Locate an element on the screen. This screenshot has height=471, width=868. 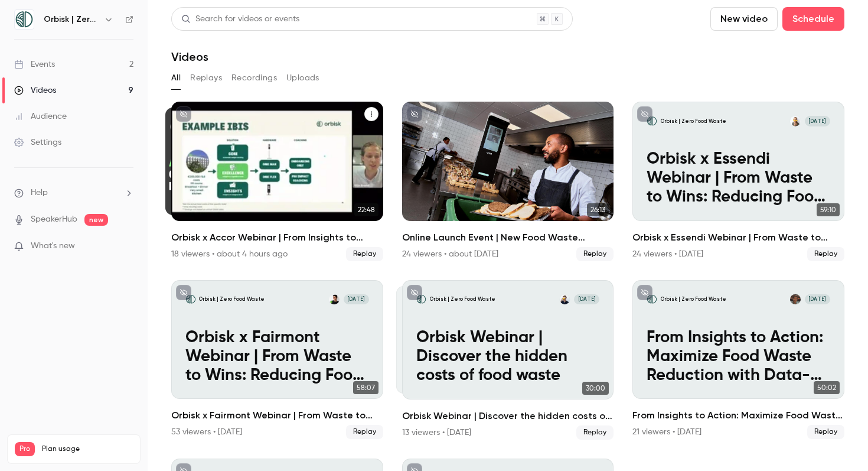
img: Dominique Vogelzang is located at coordinates (795, 121).